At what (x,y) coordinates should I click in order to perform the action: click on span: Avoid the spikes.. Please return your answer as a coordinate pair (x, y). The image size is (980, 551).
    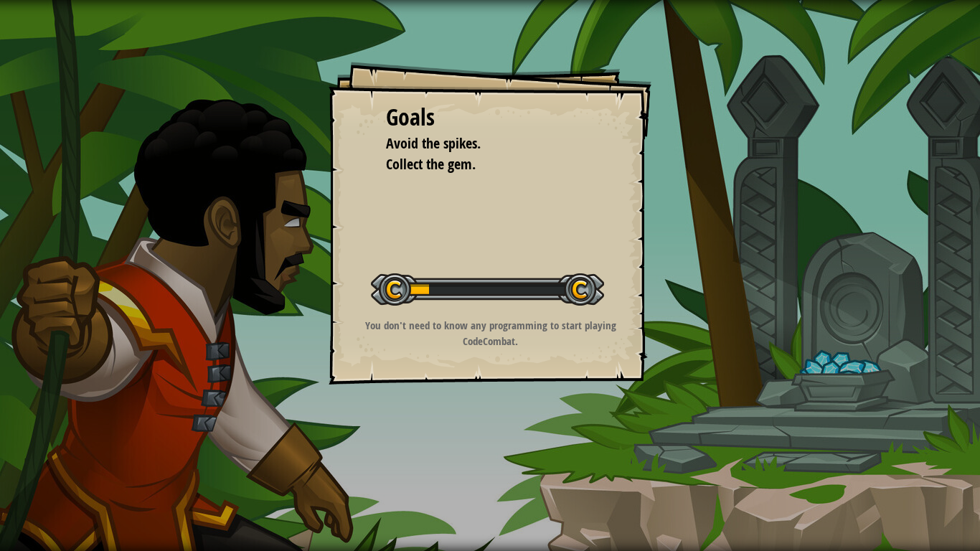
    Looking at the image, I should click on (434, 142).